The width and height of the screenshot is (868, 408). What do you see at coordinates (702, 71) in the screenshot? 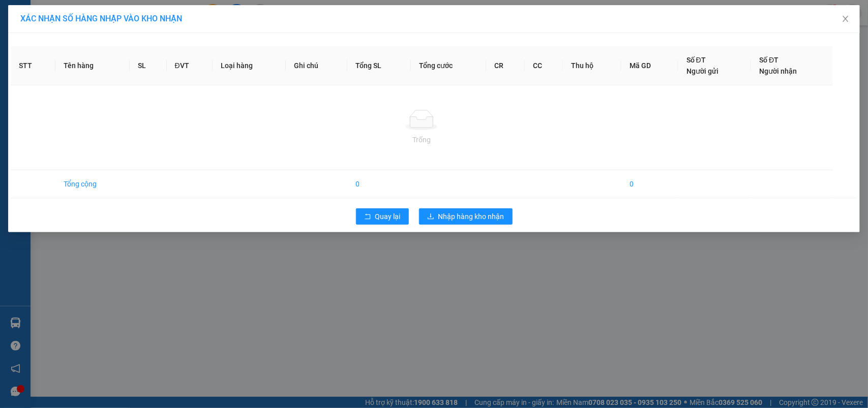
I see `span: Người gửi` at bounding box center [702, 71].